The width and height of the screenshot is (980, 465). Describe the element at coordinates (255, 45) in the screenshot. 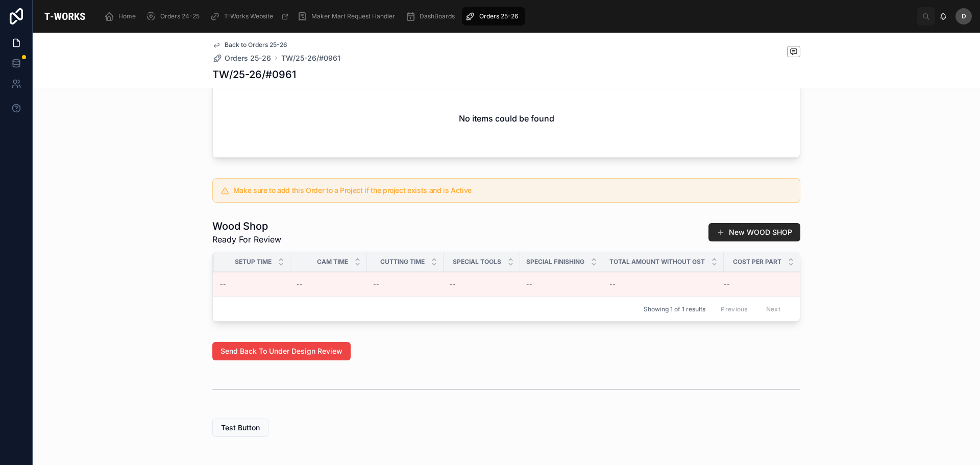

I see `span: Back to Orders 25-26` at that location.